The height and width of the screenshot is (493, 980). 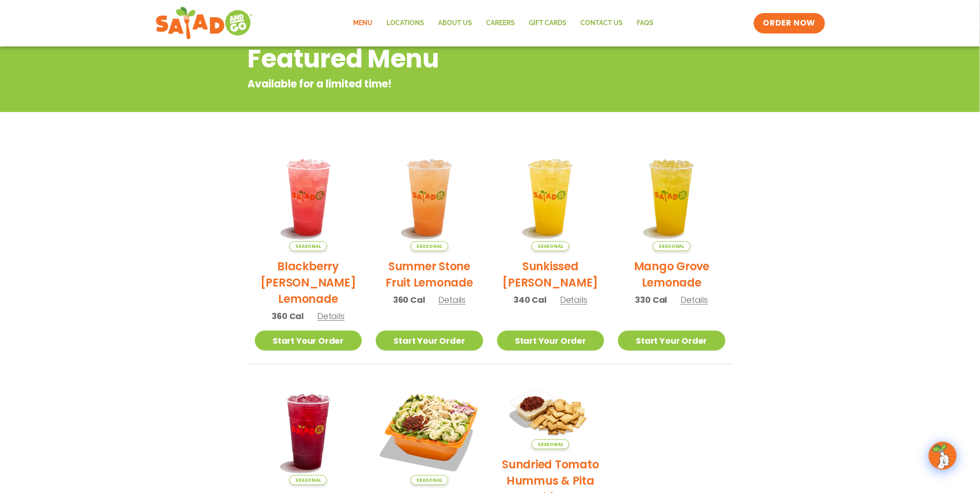 I want to click on img: Product photo for Mango Grove Lemonade, so click(x=672, y=198).